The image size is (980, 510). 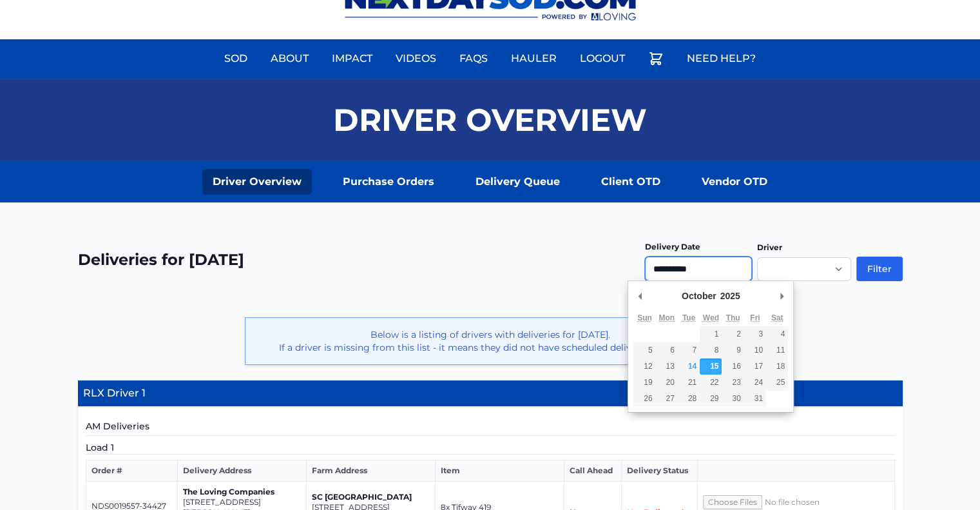 I want to click on h5: Load 1, so click(x=490, y=447).